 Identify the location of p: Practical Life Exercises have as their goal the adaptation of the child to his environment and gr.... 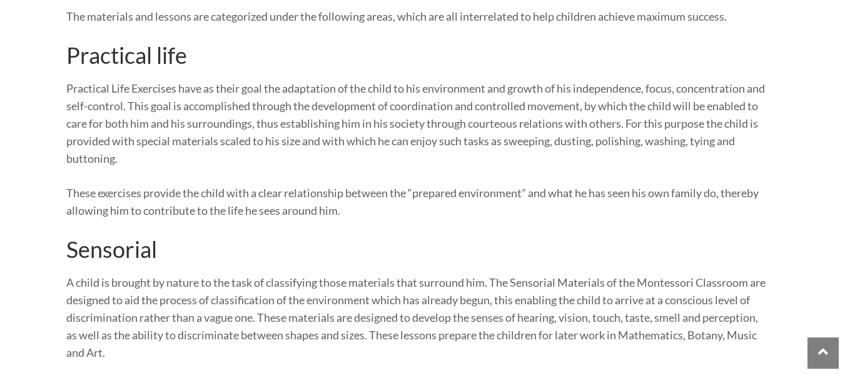
(418, 123).